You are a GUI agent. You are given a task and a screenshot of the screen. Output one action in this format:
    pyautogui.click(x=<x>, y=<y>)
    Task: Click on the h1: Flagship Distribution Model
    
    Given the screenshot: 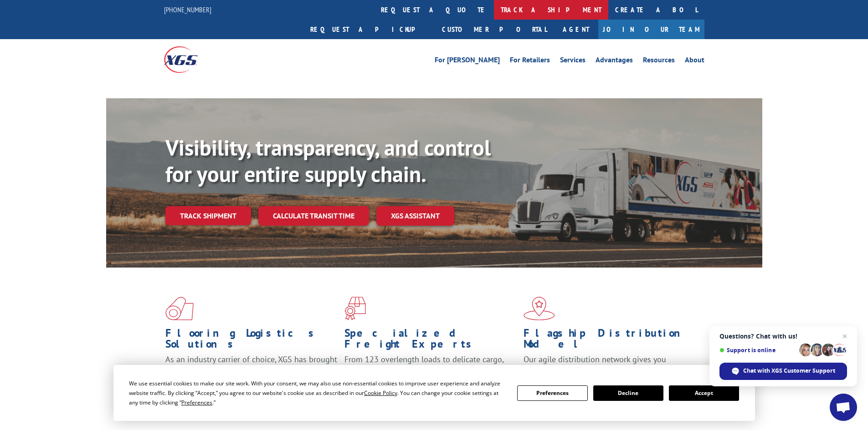 What is the action you would take?
    pyautogui.click(x=609, y=341)
    